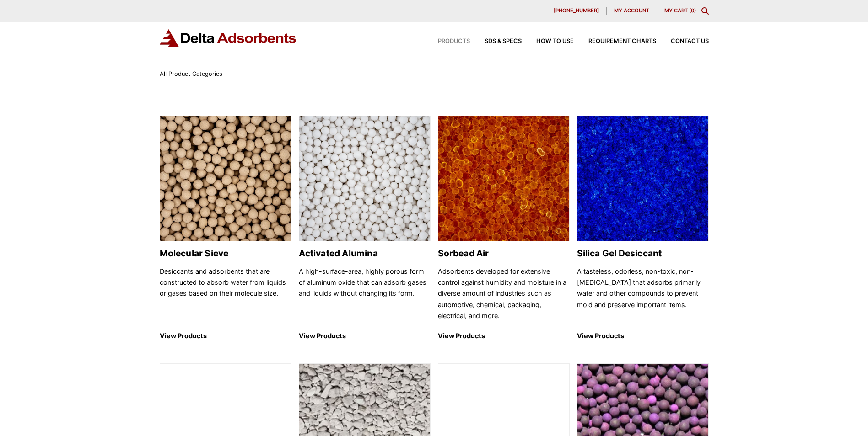 The width and height of the screenshot is (868, 436). I want to click on span: Contact Us, so click(689, 41).